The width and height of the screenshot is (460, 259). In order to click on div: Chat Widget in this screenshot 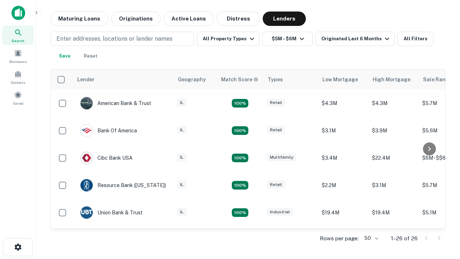, I will do `click(442, 218)`.